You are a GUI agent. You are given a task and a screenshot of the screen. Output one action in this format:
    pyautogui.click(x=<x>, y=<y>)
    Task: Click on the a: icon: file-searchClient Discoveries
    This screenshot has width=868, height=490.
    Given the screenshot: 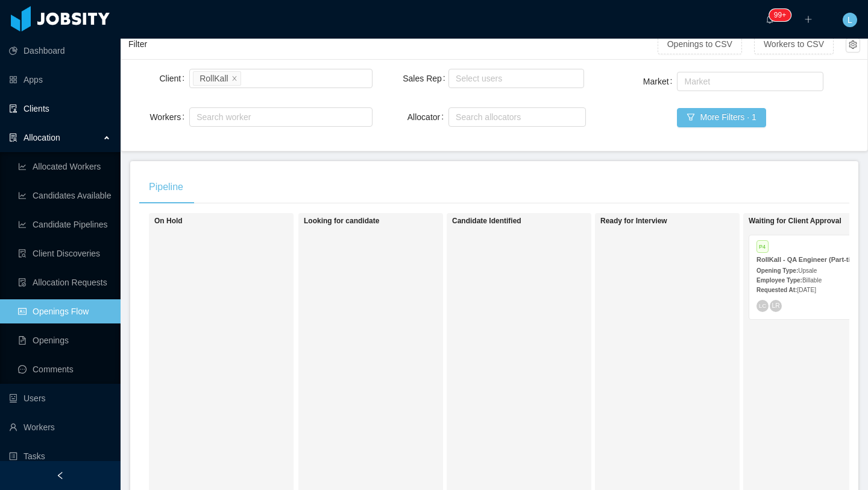 What is the action you would take?
    pyautogui.click(x=65, y=253)
    